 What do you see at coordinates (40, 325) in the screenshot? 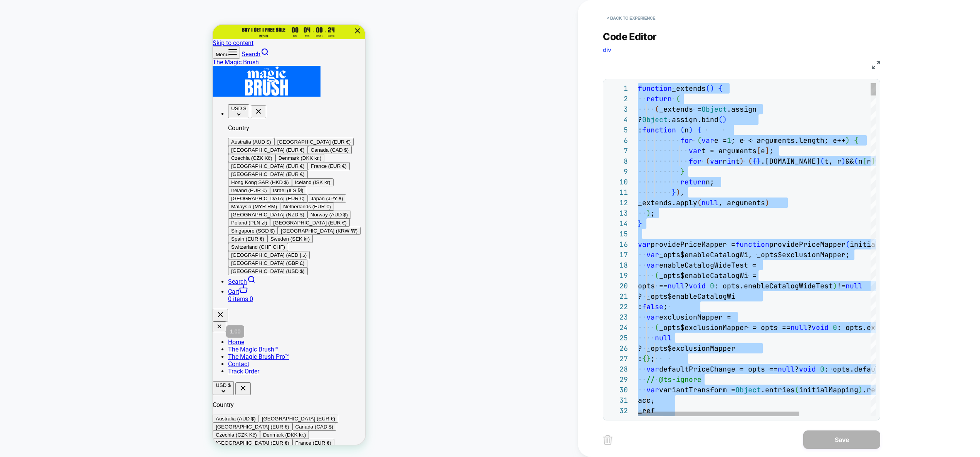
I see `a: The Magic Brush™` at bounding box center [40, 325].